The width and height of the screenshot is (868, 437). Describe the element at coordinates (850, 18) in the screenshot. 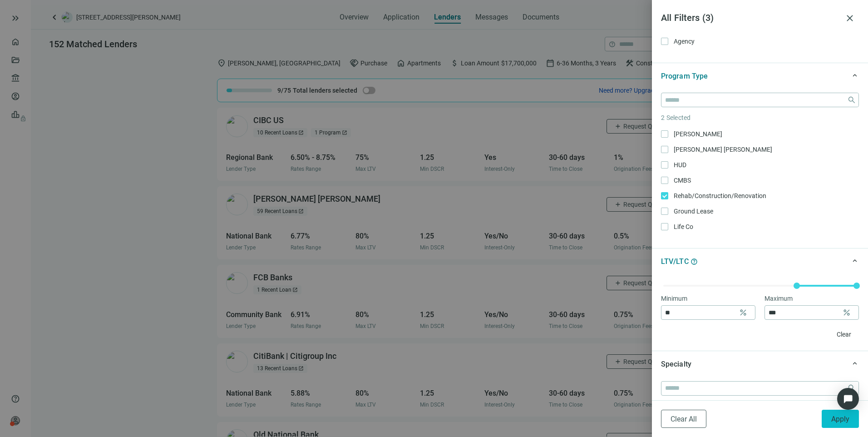

I see `button: close` at that location.